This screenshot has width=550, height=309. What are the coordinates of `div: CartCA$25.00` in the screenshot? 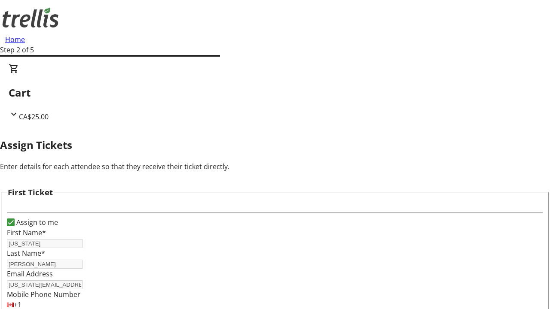 It's located at (275, 93).